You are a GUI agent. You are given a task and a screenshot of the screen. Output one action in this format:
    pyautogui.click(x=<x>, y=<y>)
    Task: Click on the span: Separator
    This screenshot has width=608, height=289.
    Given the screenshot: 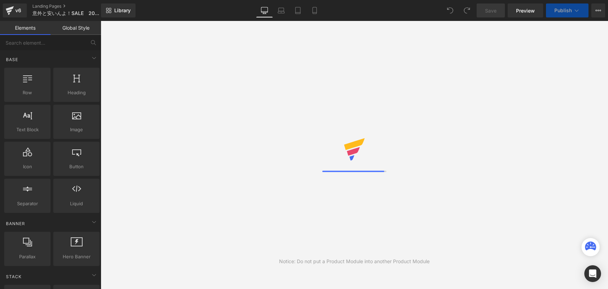 What is the action you would take?
    pyautogui.click(x=27, y=203)
    